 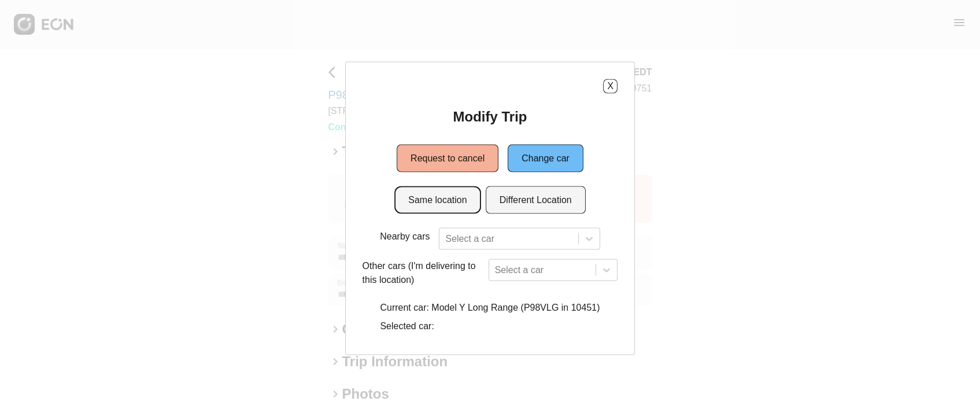 I want to click on p: Other cars (I'm delivering to this location), so click(x=423, y=272).